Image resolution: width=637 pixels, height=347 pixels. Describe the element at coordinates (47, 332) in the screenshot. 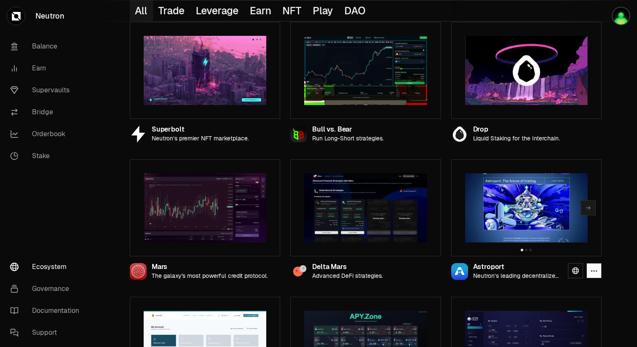

I see `a: Support` at that location.